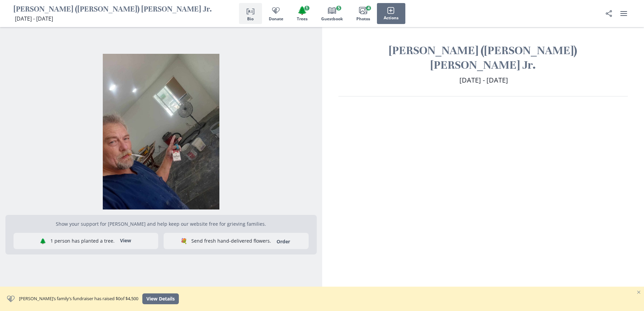 The height and width of the screenshot is (311, 644). What do you see at coordinates (332, 14) in the screenshot?
I see `button: Guestbook` at bounding box center [332, 14].